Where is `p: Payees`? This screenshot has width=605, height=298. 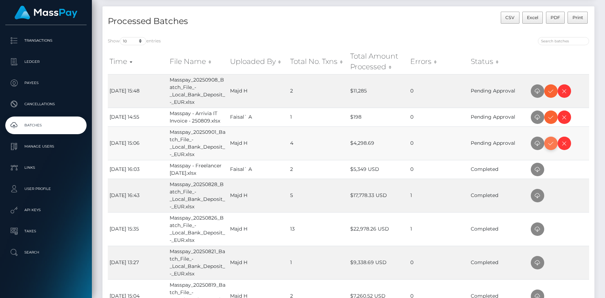 p: Payees is located at coordinates (46, 83).